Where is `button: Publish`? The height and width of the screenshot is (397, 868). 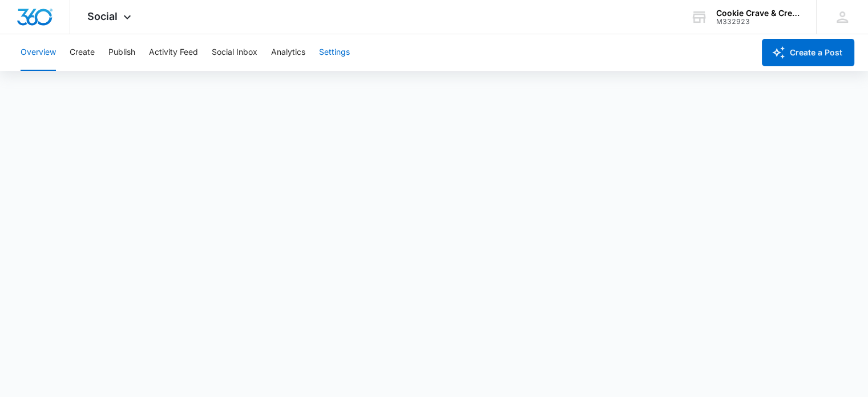 button: Publish is located at coordinates (121, 52).